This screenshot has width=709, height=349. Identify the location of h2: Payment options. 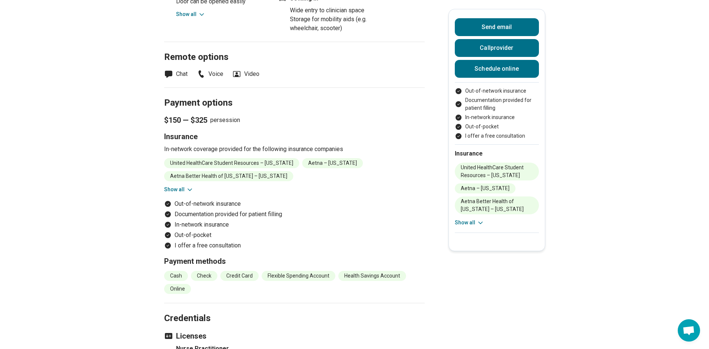
(294, 94).